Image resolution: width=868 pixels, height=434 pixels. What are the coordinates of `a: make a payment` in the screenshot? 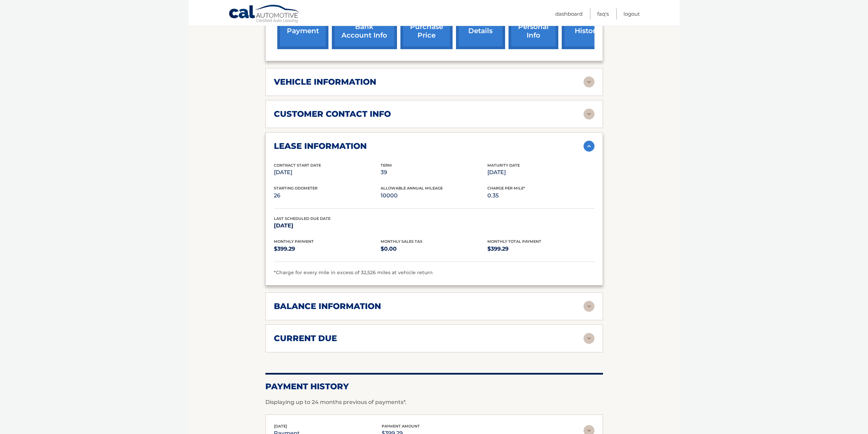 It's located at (303, 27).